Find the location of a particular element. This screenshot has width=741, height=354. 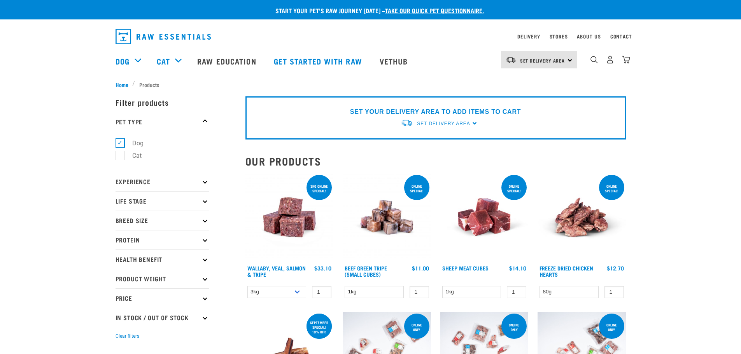

a: Home is located at coordinates (124, 84).